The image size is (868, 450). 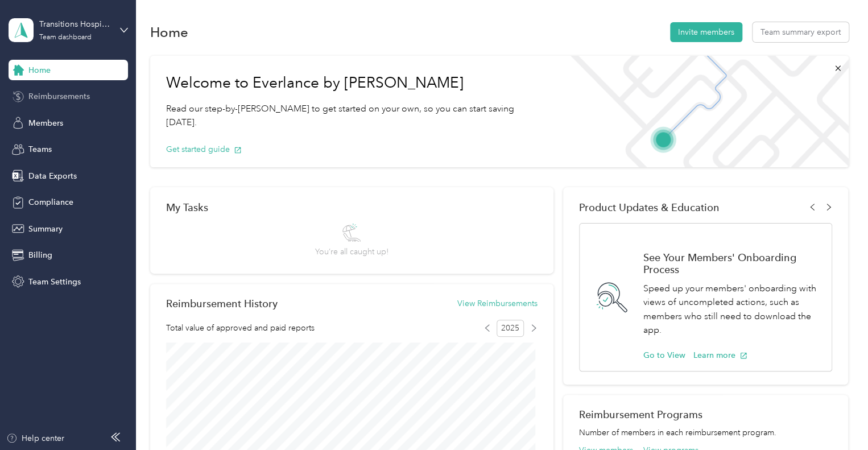 What do you see at coordinates (352, 207) in the screenshot?
I see `div: My Tasks` at bounding box center [352, 207].